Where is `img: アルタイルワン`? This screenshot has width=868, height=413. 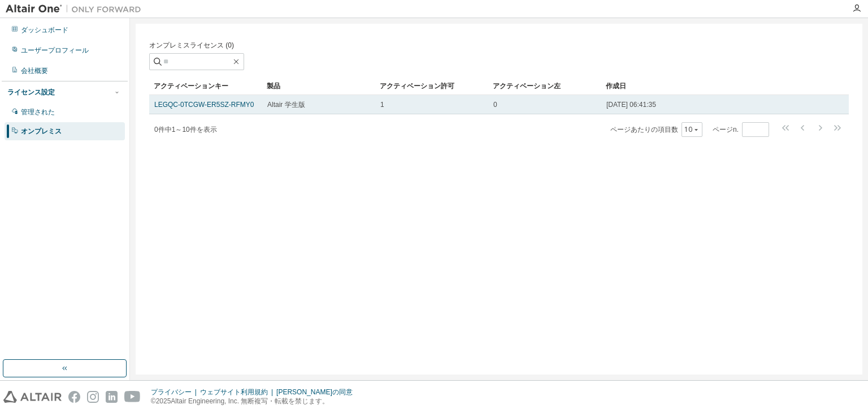
img: アルタイルワン is located at coordinates (76, 9).